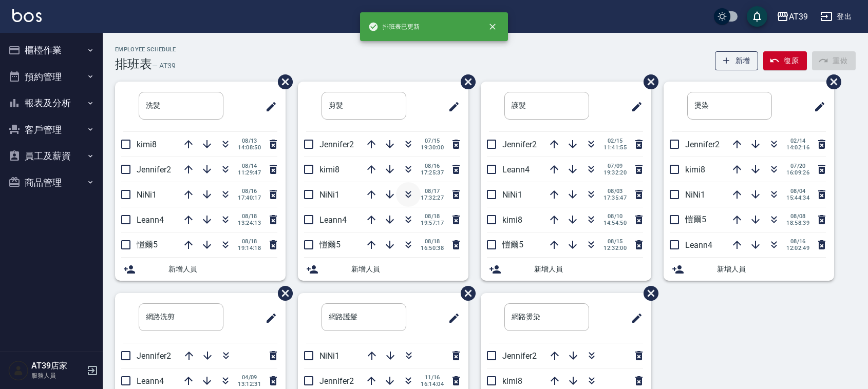 The width and height of the screenshot is (868, 389). I want to click on button: 登出, so click(836, 16).